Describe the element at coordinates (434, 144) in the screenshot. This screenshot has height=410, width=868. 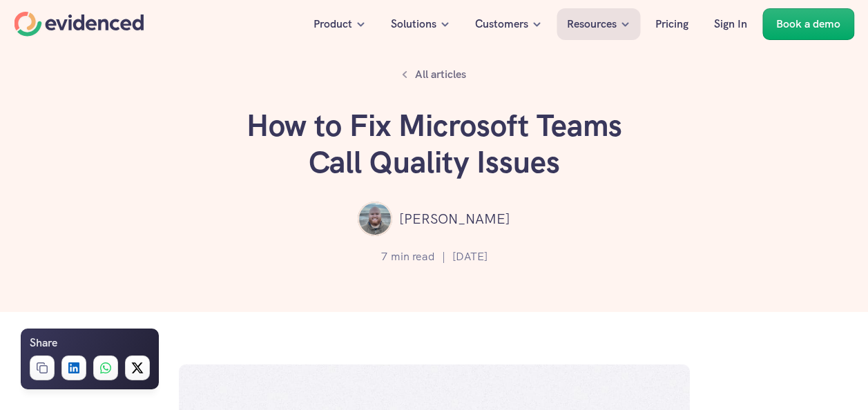
I see `h1: How to Fix Microsoft Teams Call Quality Issues` at that location.